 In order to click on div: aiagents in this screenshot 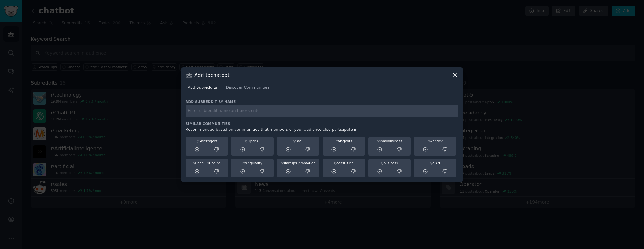, I will do `click(343, 141)`.